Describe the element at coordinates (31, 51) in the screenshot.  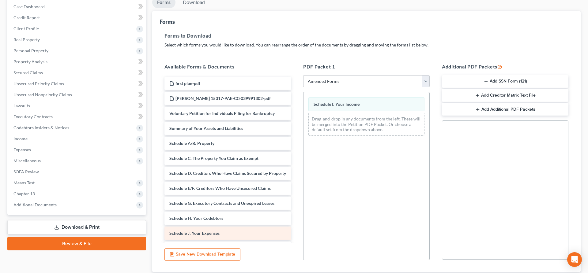
I see `span: Personal Property` at that location.